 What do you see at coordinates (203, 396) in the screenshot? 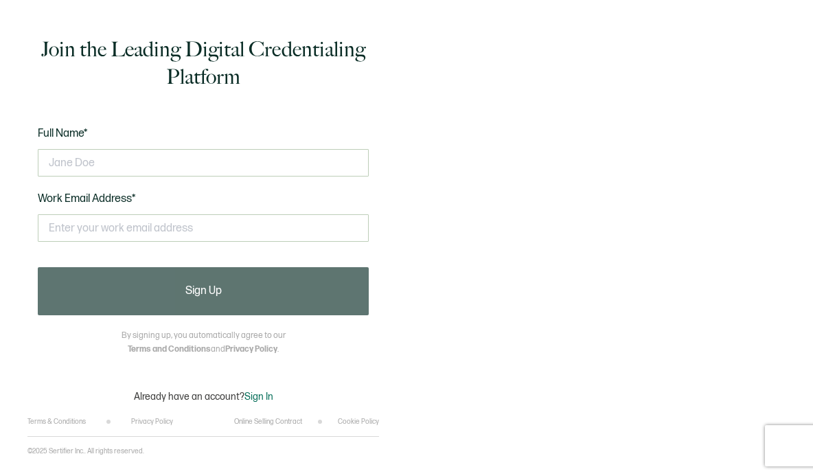
I see `p: Already have an account?` at bounding box center [203, 396].